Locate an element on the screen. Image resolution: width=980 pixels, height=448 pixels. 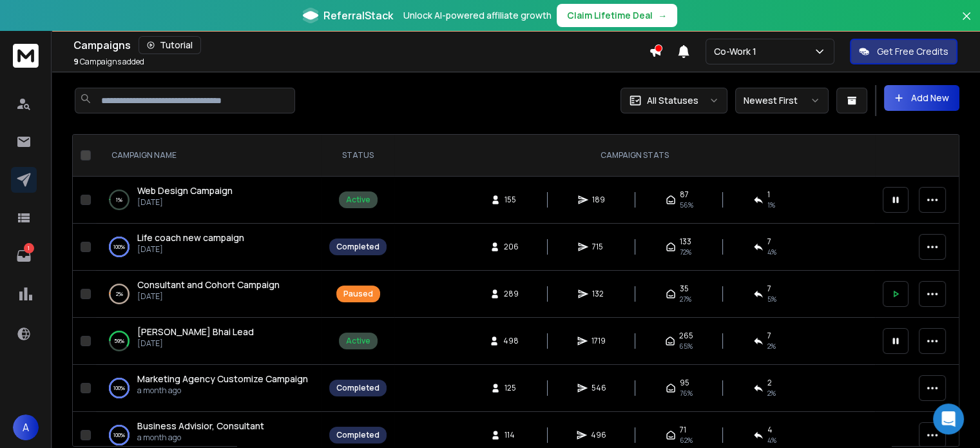
button: Get Free Credits is located at coordinates (903, 51).